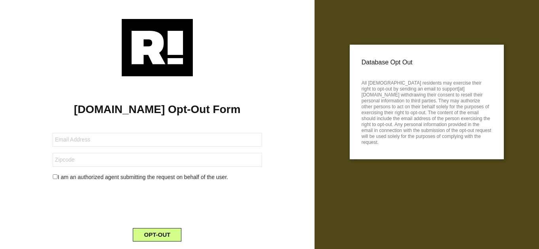 This screenshot has width=539, height=249. Describe the element at coordinates (157, 160) in the screenshot. I see `input: Zipcode` at that location.